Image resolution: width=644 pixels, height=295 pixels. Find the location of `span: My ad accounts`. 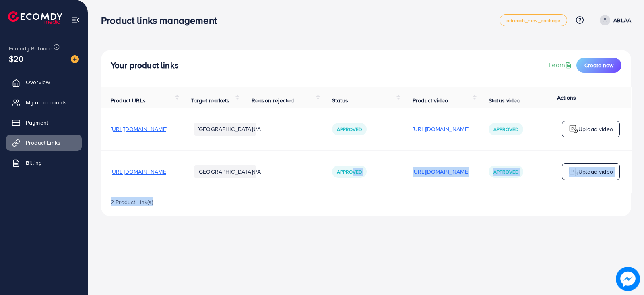

span: My ad accounts is located at coordinates (46, 102).